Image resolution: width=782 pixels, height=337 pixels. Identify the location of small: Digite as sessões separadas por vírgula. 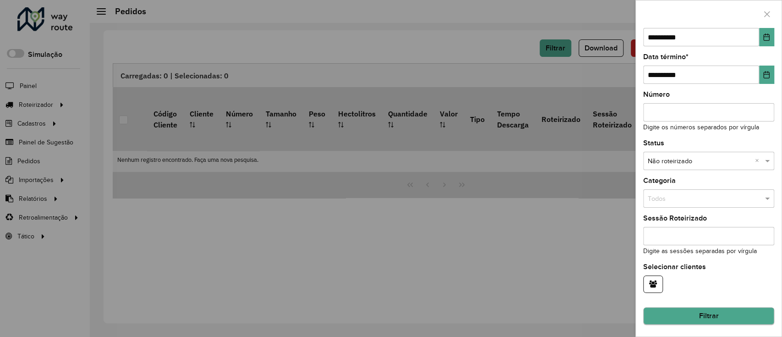
(700, 251).